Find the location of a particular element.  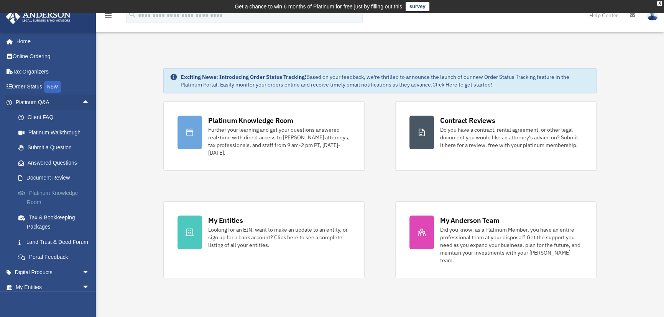

a: Submit a Question is located at coordinates (56, 148).